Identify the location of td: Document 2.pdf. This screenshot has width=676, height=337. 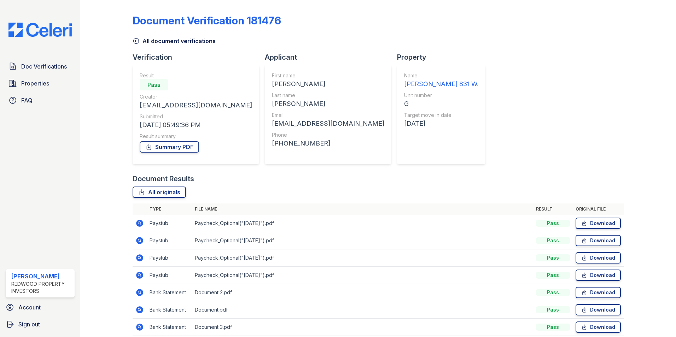
(362, 293).